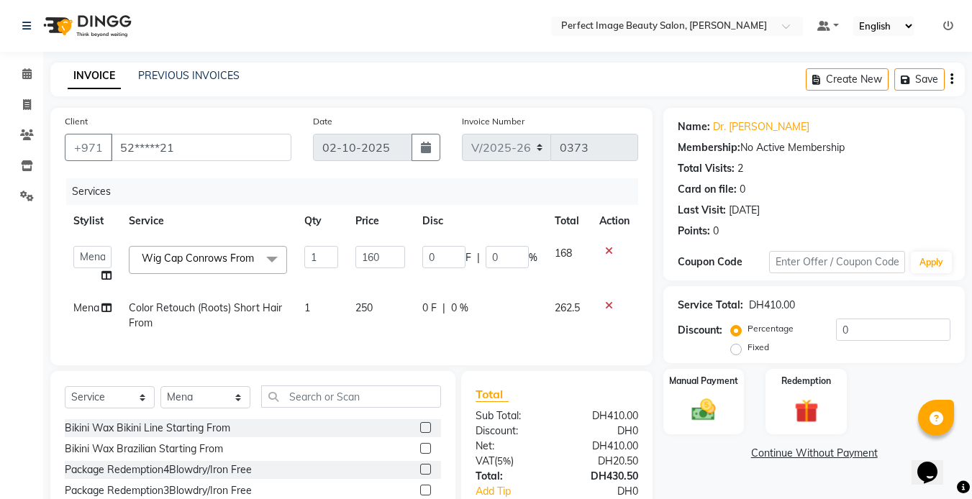 This screenshot has width=972, height=499. Describe the element at coordinates (208, 221) in the screenshot. I see `th: Service` at that location.